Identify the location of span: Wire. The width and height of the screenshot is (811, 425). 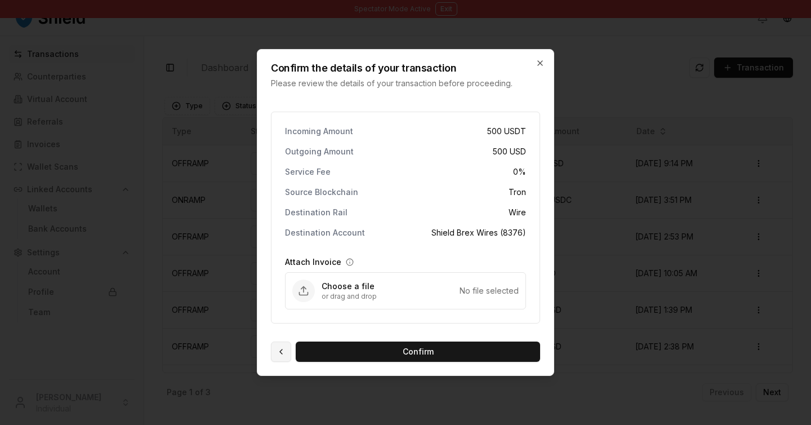
(517, 212).